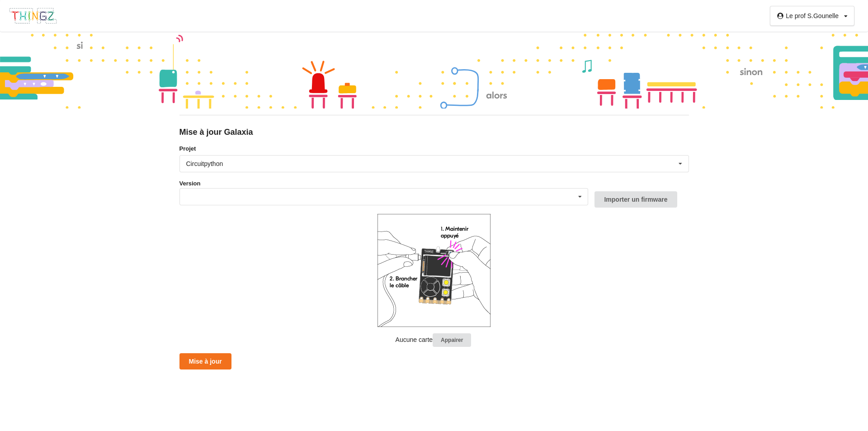  I want to click on button: Appairer, so click(451, 340).